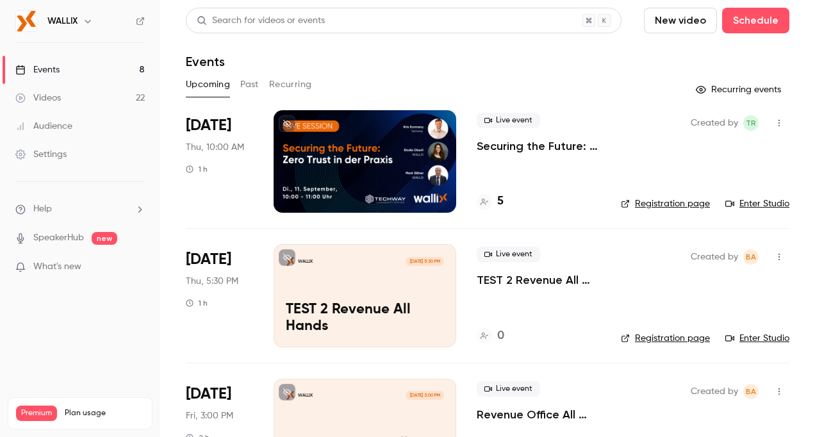  What do you see at coordinates (212, 281) in the screenshot?
I see `span: Thu, 5:30 PM` at bounding box center [212, 281].